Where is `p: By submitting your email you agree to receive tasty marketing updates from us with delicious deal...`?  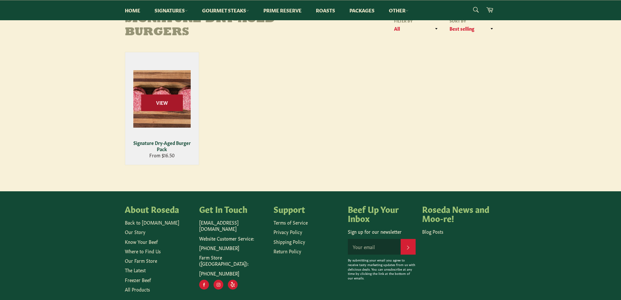 p: By submitting your email you agree to receive tasty marketing updates from us with delicious deal... is located at coordinates (382, 269).